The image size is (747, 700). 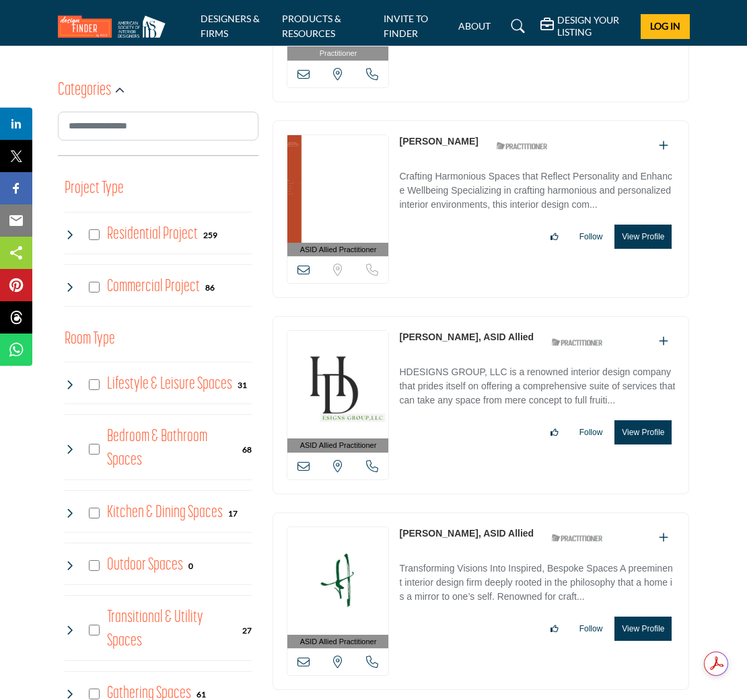 What do you see at coordinates (94, 513) in the screenshot?
I see `input: Select Kitchen & Dining Spaces checkbox` at bounding box center [94, 513].